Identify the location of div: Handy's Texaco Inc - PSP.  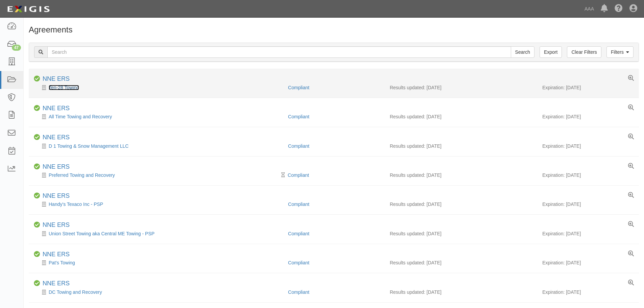
(158, 204).